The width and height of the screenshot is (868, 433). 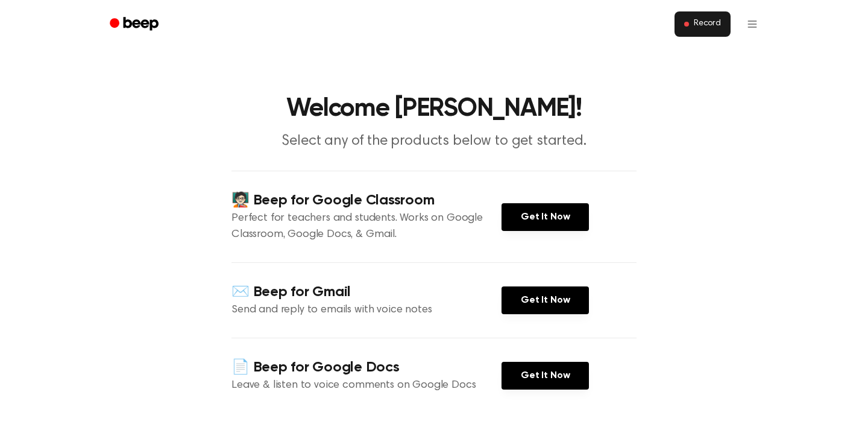 What do you see at coordinates (367, 367) in the screenshot?
I see `h4: 📄 Beep for Google Docs` at bounding box center [367, 367].